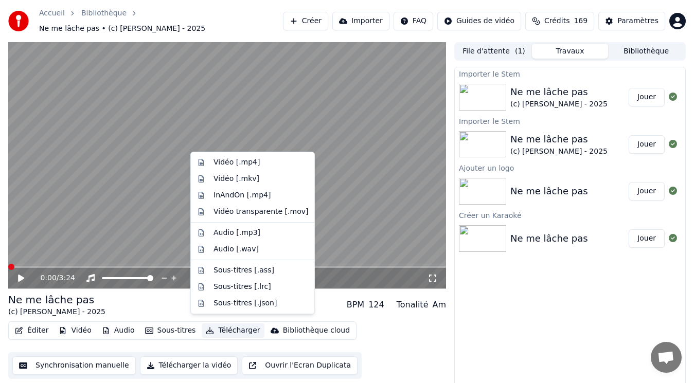  I want to click on span: 3:24, so click(67, 278).